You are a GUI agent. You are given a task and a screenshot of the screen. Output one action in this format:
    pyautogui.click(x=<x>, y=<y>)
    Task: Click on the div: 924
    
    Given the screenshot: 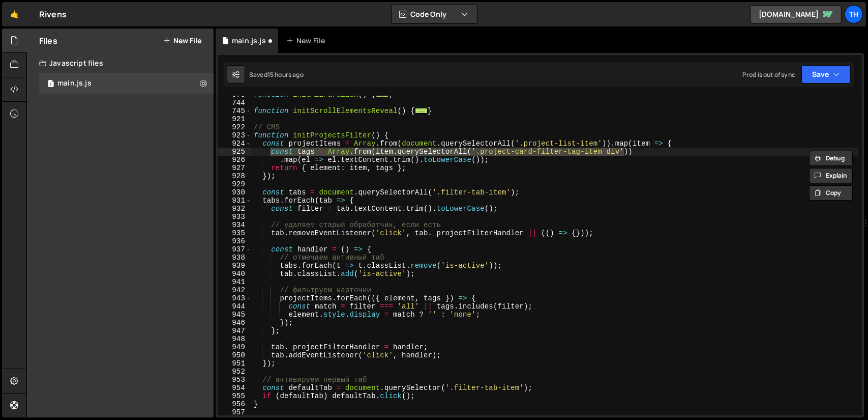 What is the action you would take?
    pyautogui.click(x=235, y=144)
    